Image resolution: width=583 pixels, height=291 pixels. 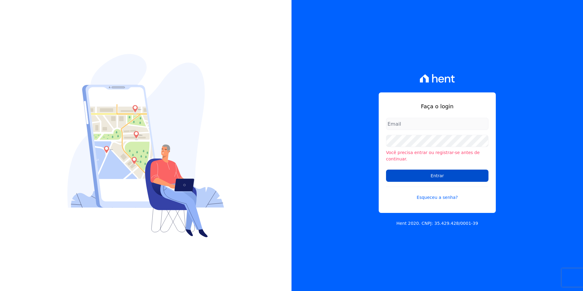 I want to click on h1: Faça o login, so click(x=437, y=106).